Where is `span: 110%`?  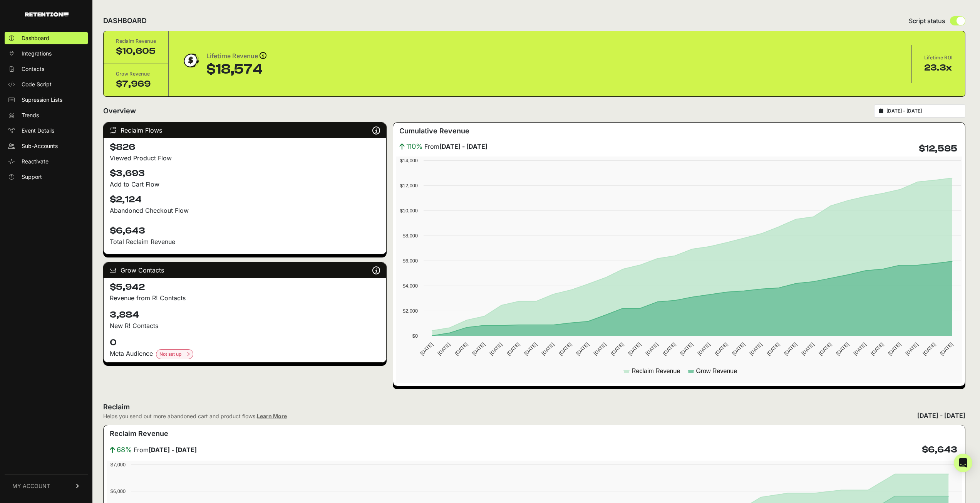 span: 110% is located at coordinates (414, 147).